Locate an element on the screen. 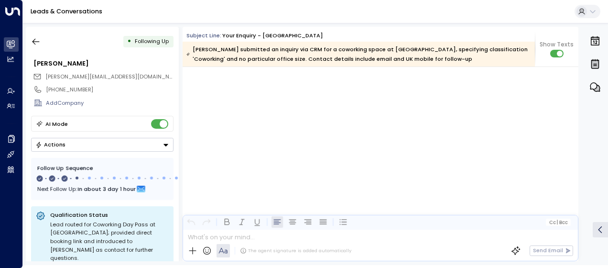  span: In about 3 day 1 hour is located at coordinates (107, 189).